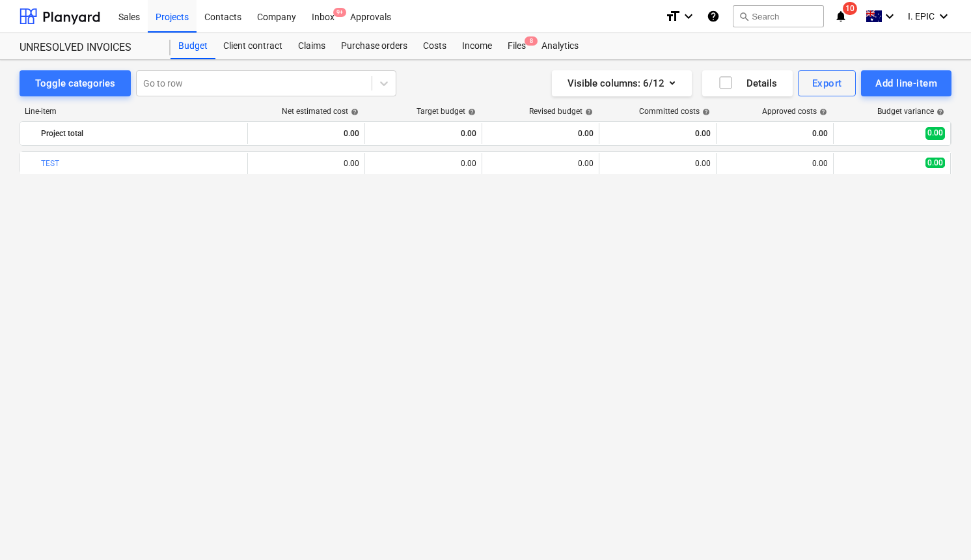 The image size is (971, 560). What do you see at coordinates (674, 111) in the screenshot?
I see `div: Committed costs` at bounding box center [674, 111].